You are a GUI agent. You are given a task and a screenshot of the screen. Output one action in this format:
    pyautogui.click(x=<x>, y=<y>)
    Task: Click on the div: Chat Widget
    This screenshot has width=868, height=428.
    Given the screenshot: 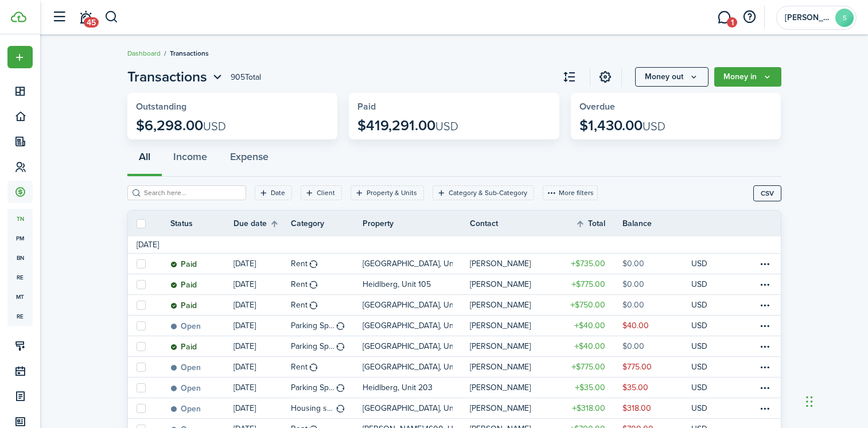 What is the action you would take?
    pyautogui.click(x=831, y=401)
    